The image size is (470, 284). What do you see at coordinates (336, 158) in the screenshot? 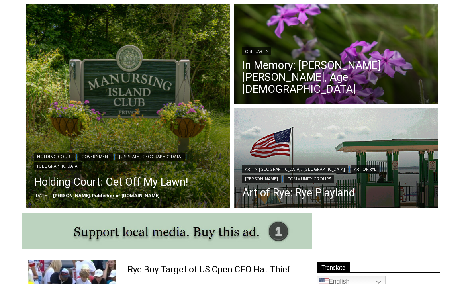
I see `img: (PHOTO: Rye Playland. Entrance onto Playland Beach at the Boardwalk. By JoAnn Cancro.)` at bounding box center [336, 158].